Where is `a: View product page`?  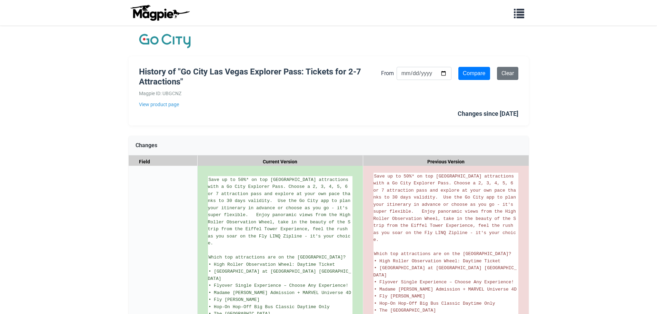 a: View product page is located at coordinates (260, 104).